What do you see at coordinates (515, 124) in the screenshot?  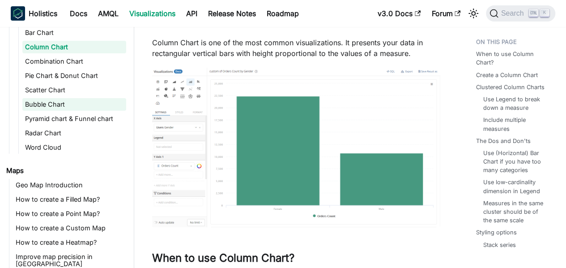 I see `a: Include multiple measures` at bounding box center [515, 124].